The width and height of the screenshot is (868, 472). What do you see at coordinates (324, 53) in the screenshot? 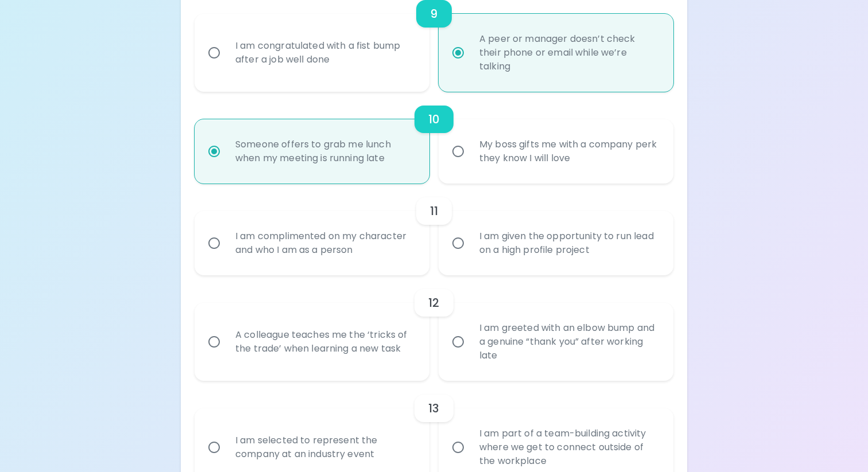
I see `div: I am congratulated with a fist bump after a job well done` at bounding box center [324, 53].